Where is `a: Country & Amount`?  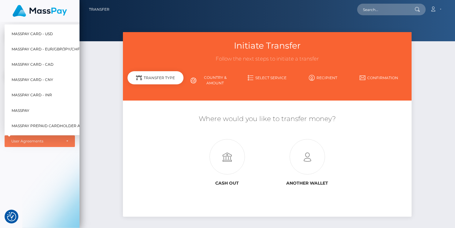 a: Country & Amount is located at coordinates (211, 80).